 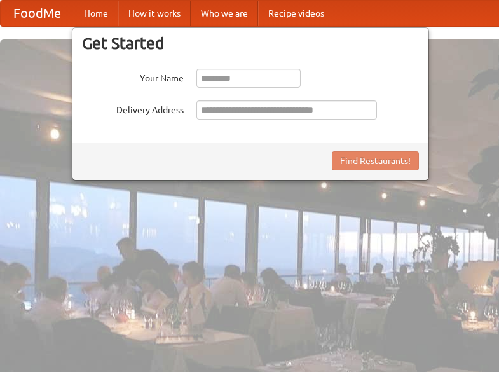 What do you see at coordinates (154, 13) in the screenshot?
I see `a: How it works` at bounding box center [154, 13].